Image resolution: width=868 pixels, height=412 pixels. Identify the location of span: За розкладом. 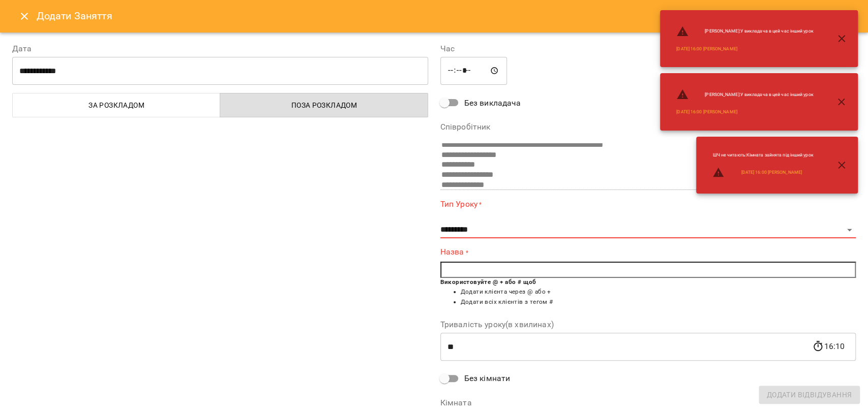
(117, 105).